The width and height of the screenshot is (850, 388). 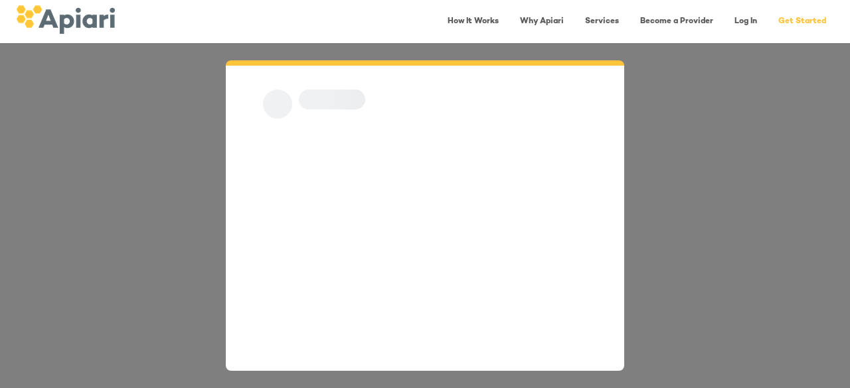 I want to click on a: Log In, so click(x=745, y=21).